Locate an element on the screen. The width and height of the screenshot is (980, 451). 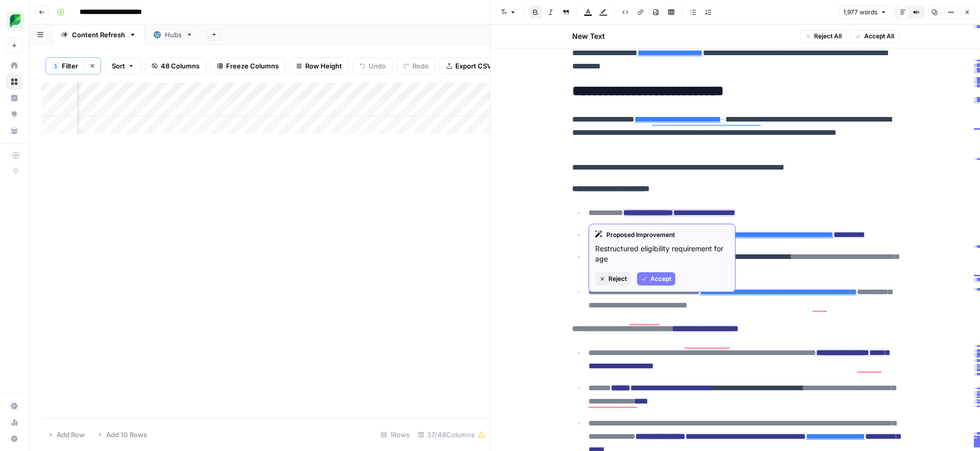
span: Row Height is located at coordinates (324, 66).